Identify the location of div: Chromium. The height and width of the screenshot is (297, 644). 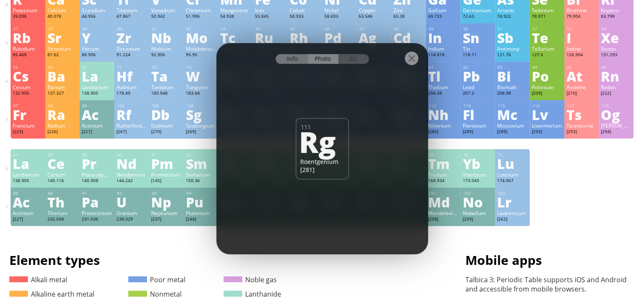
(201, 10).